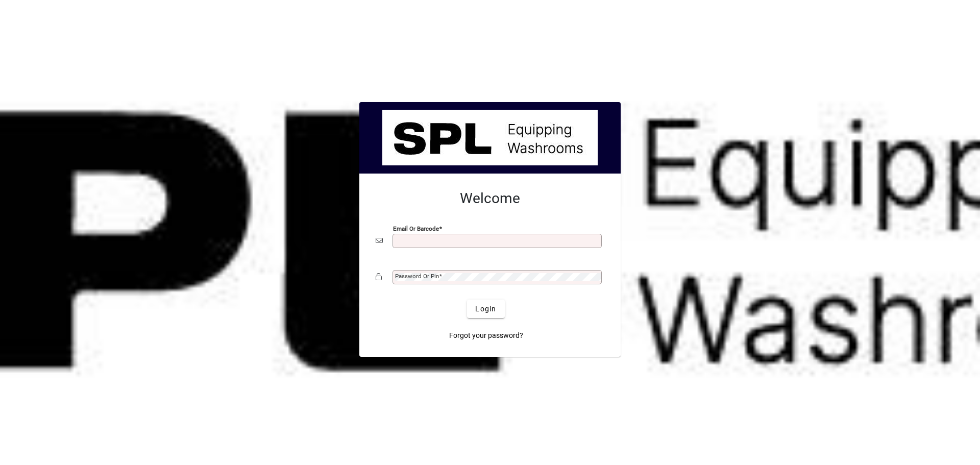 The width and height of the screenshot is (980, 465). I want to click on span: Login, so click(486, 309).